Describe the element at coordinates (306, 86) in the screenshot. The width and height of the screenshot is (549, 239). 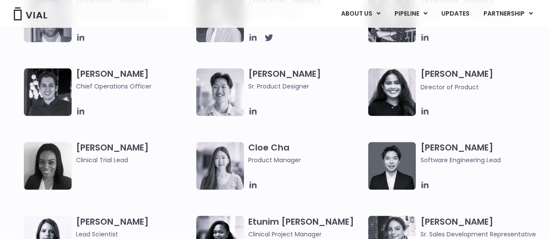
I see `span: Sr. Product Designer` at that location.